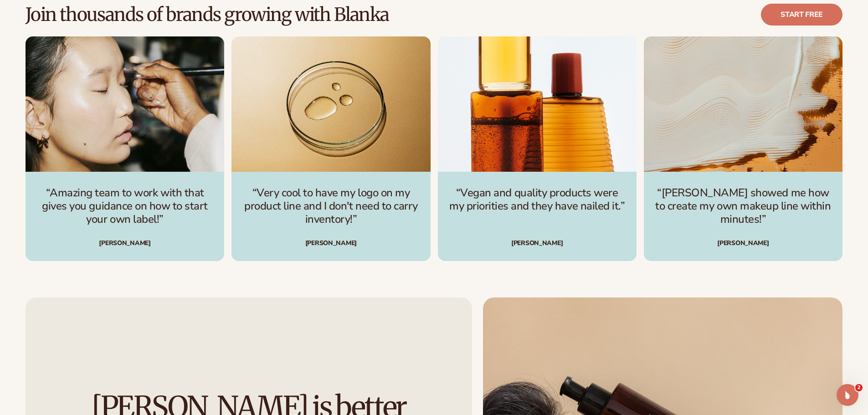 This screenshot has width=868, height=415. What do you see at coordinates (125, 206) in the screenshot?
I see `p: “Amazing team to work with that gives you guidance on how to start your own label!”` at bounding box center [125, 206].